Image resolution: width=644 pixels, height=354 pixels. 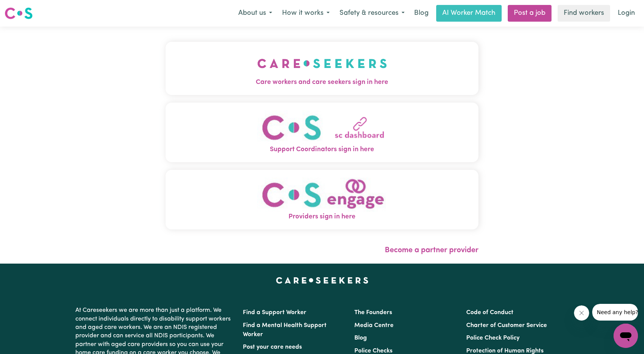 What do you see at coordinates (322, 200) in the screenshot?
I see `button: Providers sign in here` at bounding box center [322, 200].